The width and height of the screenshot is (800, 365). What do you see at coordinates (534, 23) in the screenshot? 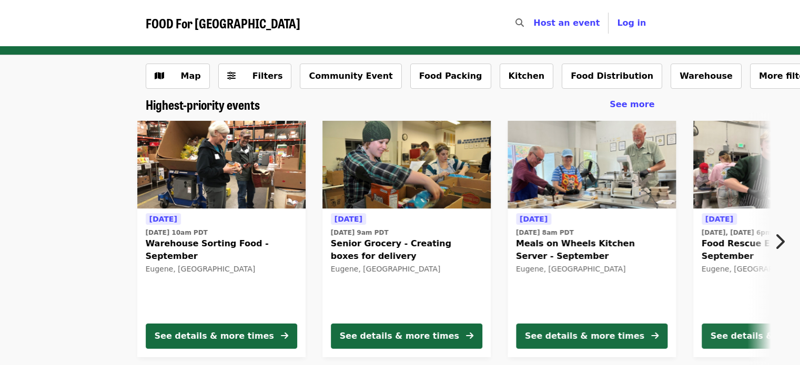
I see `input: Search` at bounding box center [534, 23].